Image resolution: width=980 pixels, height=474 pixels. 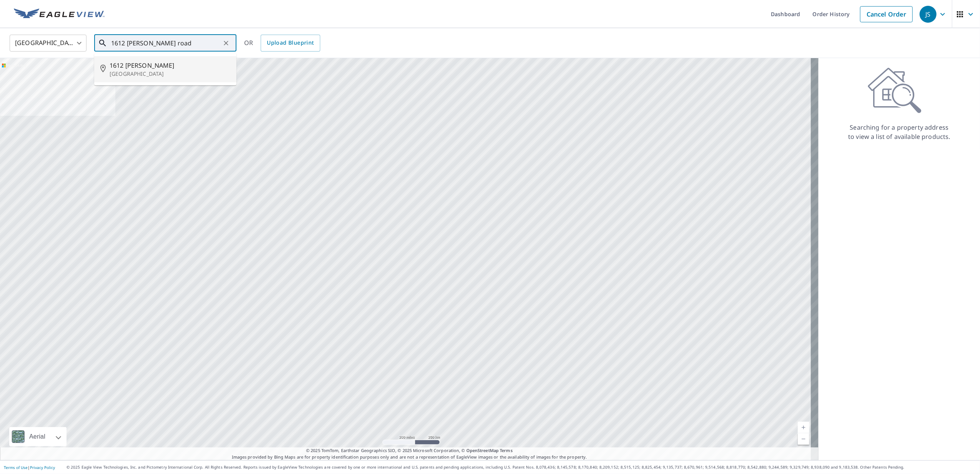 I want to click on span: © 2025 TomTom, Earthstar Geographics SIO, © 2025 Microsoft Corporation, ©, so click(x=409, y=451).